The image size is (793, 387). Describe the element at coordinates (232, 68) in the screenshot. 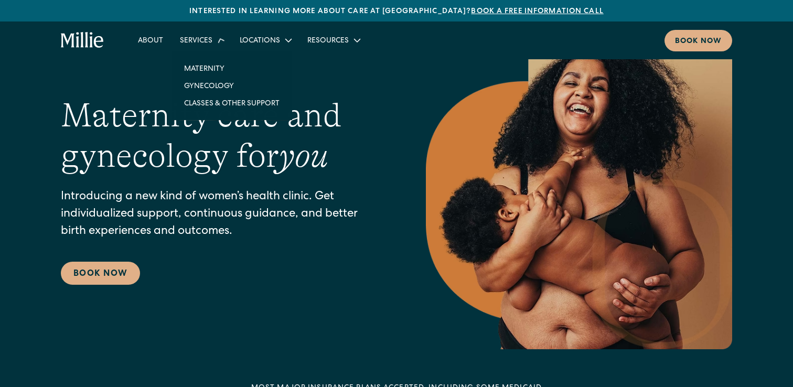

I see `a: Maternity` at that location.